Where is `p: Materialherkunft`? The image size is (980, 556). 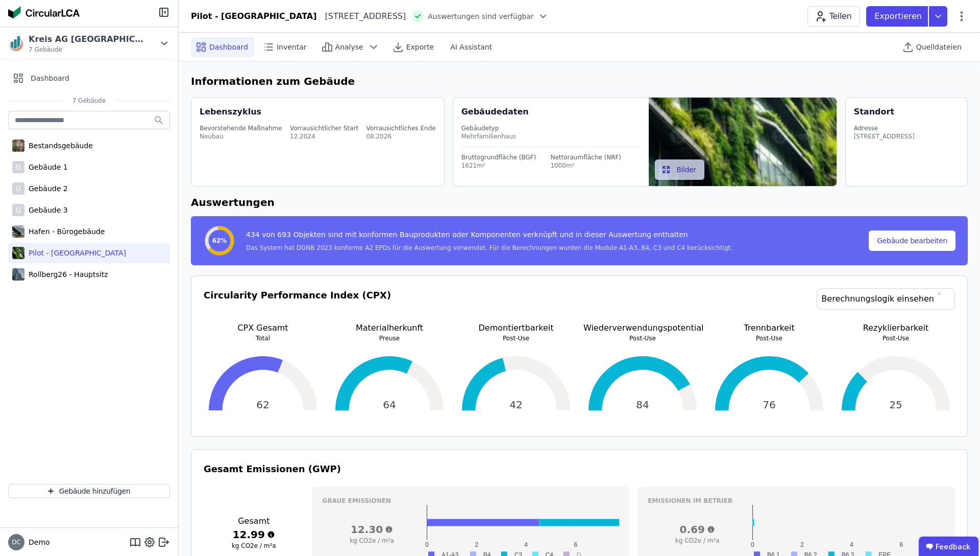
p: Materialherkunft is located at coordinates (389, 328).